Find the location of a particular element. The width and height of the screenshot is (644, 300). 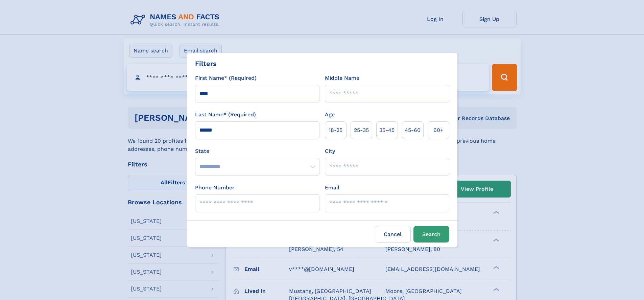

span: 18‑25 is located at coordinates (335, 130).